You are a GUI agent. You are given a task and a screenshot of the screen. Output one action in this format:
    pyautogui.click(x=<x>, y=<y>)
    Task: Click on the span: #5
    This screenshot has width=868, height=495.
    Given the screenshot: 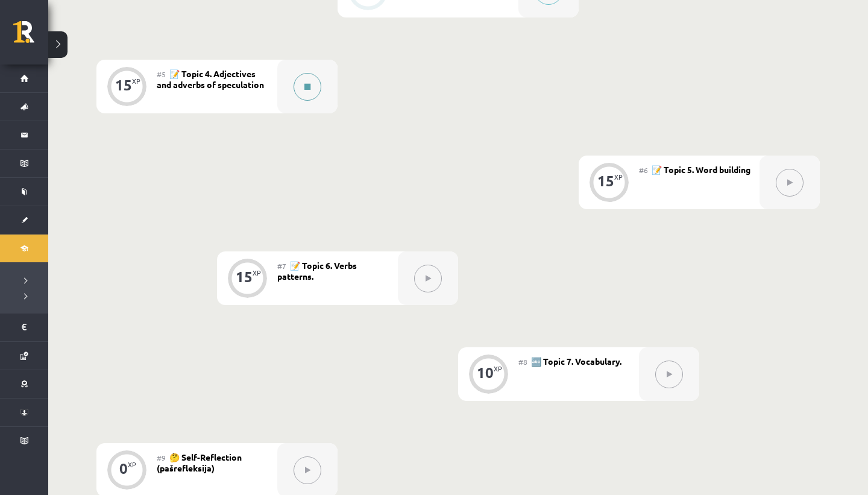 What is the action you would take?
    pyautogui.click(x=161, y=74)
    